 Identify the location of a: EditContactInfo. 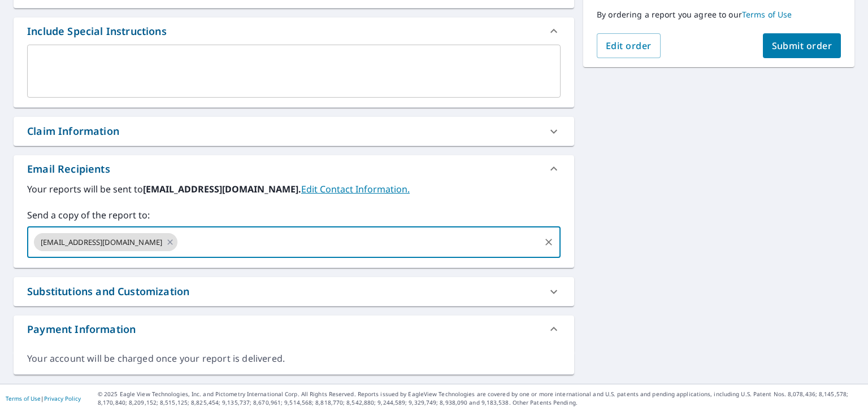
(355, 189).